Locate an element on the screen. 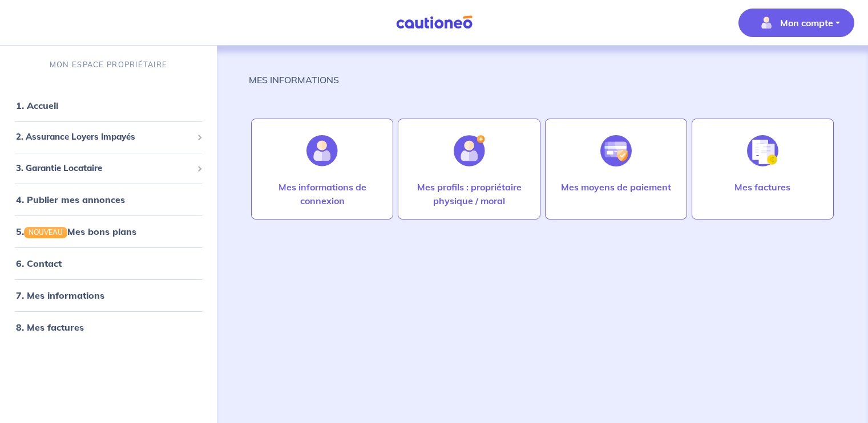 The image size is (868, 423). img: illu_account.svg is located at coordinates (322, 150).